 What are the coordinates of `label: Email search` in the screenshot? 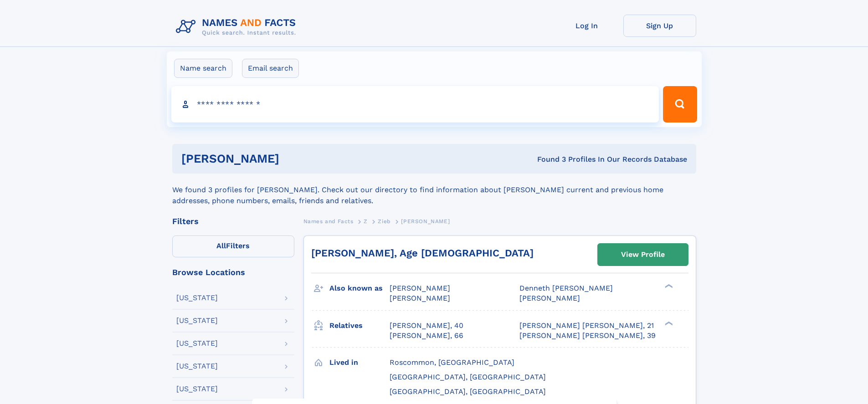 It's located at (270, 68).